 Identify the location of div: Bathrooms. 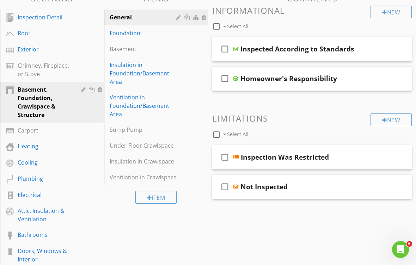
(44, 235).